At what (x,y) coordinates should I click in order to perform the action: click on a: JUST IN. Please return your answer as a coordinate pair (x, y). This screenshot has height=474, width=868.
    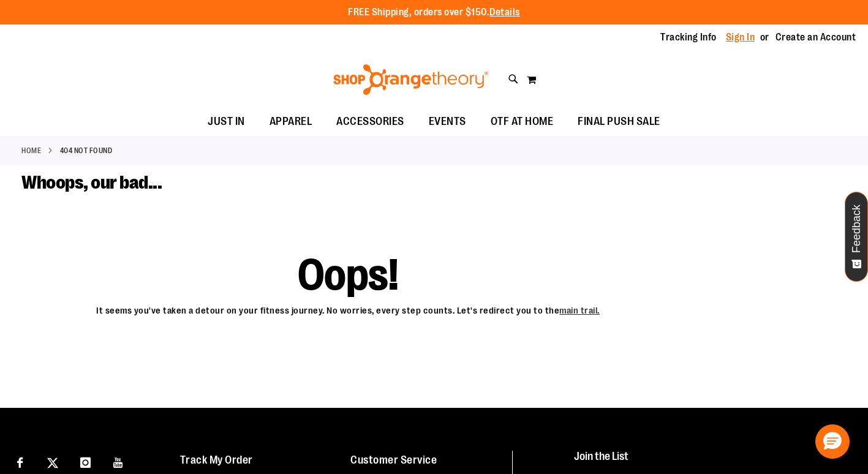
    Looking at the image, I should click on (226, 122).